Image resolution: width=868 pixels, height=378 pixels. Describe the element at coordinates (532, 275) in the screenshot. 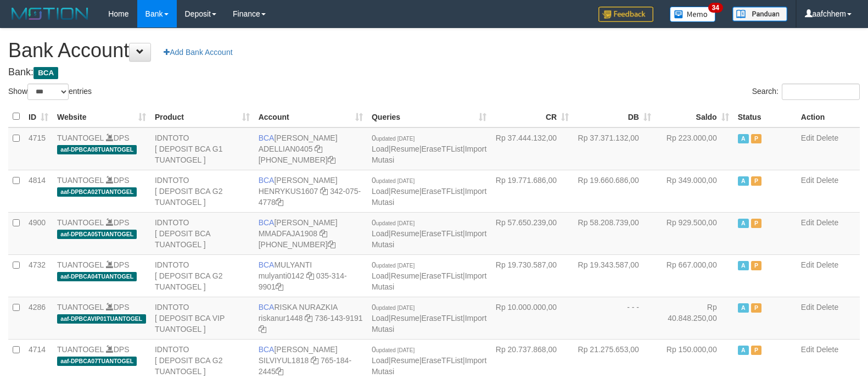

I see `td: Rp 19.730.587,00` at that location.